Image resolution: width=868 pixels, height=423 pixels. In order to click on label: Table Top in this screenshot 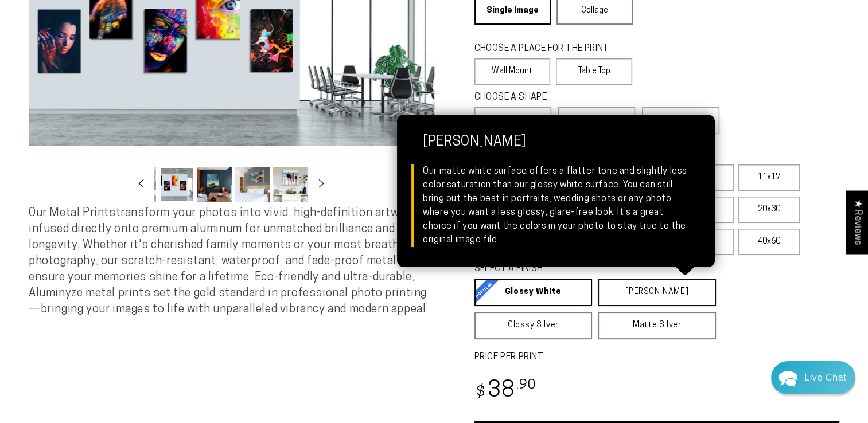, I will do `click(594, 72)`.